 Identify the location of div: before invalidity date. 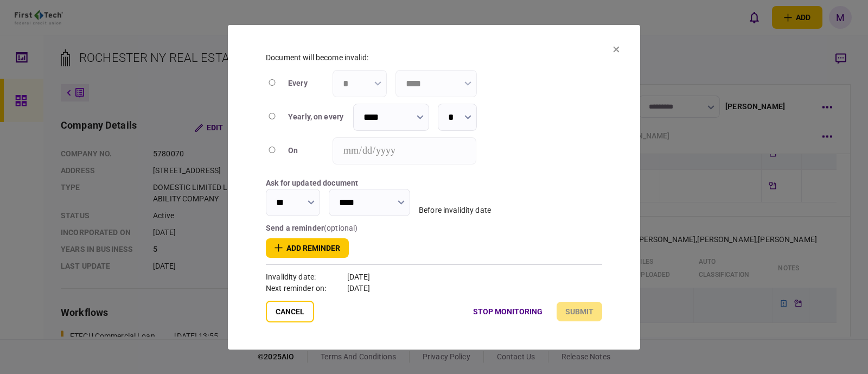
(455, 210).